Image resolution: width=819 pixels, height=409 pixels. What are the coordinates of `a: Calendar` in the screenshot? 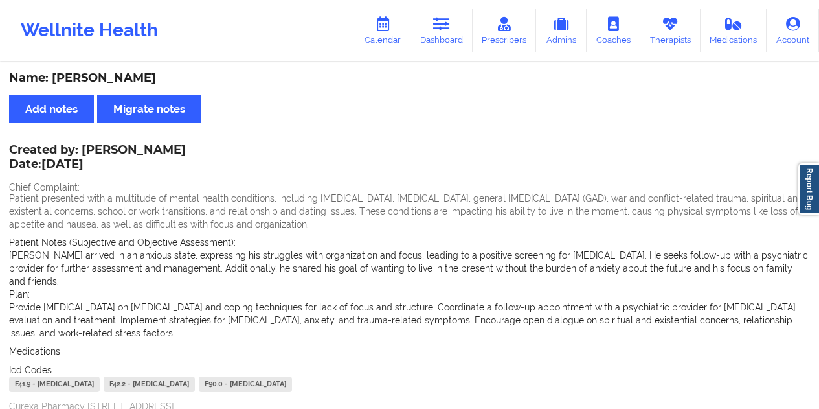 It's located at (383, 30).